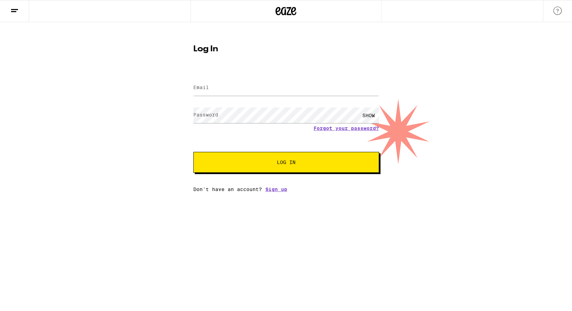 Image resolution: width=572 pixels, height=311 pixels. Describe the element at coordinates (346, 128) in the screenshot. I see `a: Forgot your password?` at that location.